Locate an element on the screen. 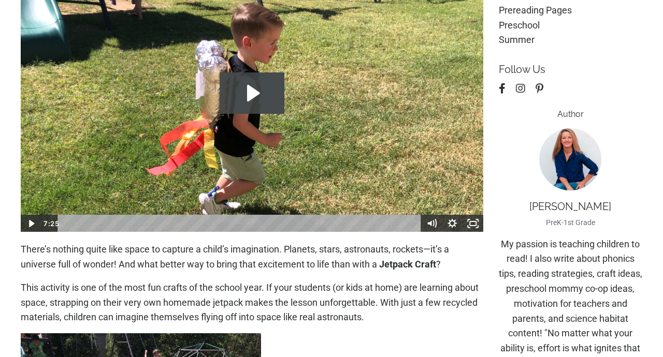  button: Play Video: file-uploads/sites/2147505858/video/5028317-d64c-0eda-36ff-37862cfbe5af_Space_Day_21-... is located at coordinates (252, 93).